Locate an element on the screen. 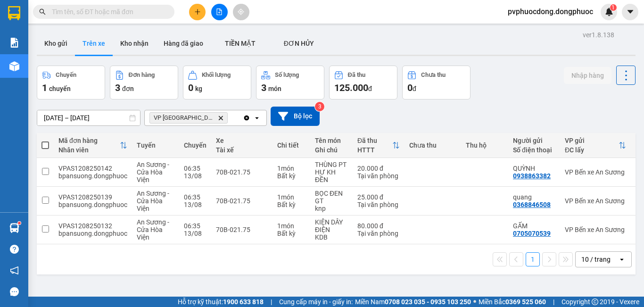 The width and height of the screenshot is (644, 307). div: Khối lượng is located at coordinates (216, 75).